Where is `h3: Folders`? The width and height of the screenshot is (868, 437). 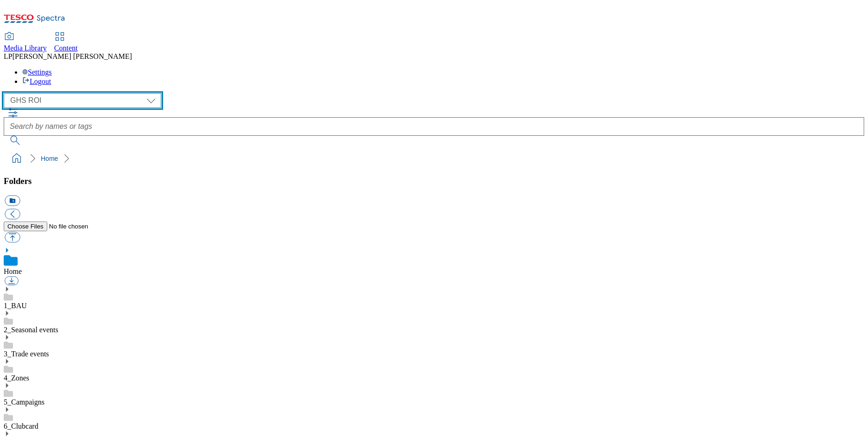 h3: Folders is located at coordinates (434, 181).